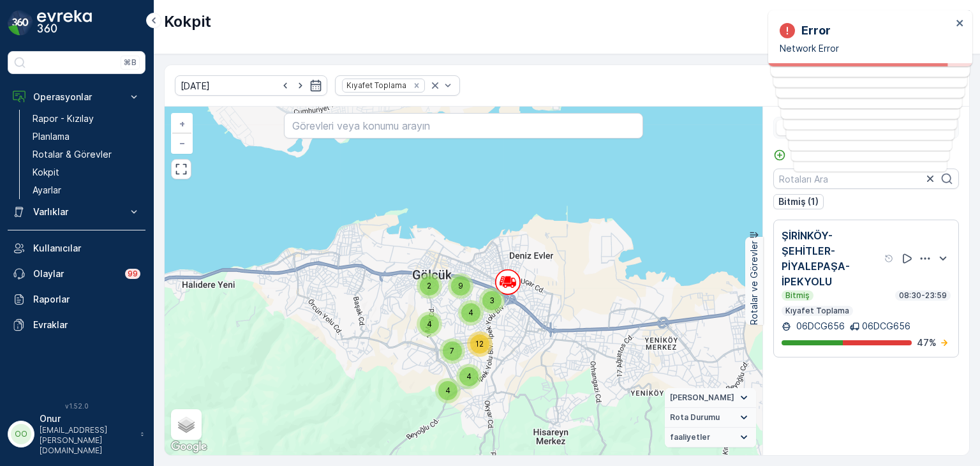 The height and width of the screenshot is (466, 980). What do you see at coordinates (130, 62) in the screenshot?
I see `p: ⌘B` at bounding box center [130, 62].